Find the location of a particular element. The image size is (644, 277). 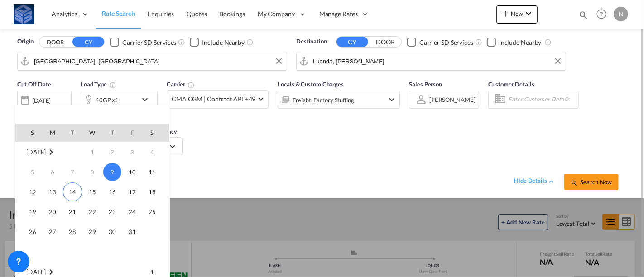

span: 30 is located at coordinates (112, 232).